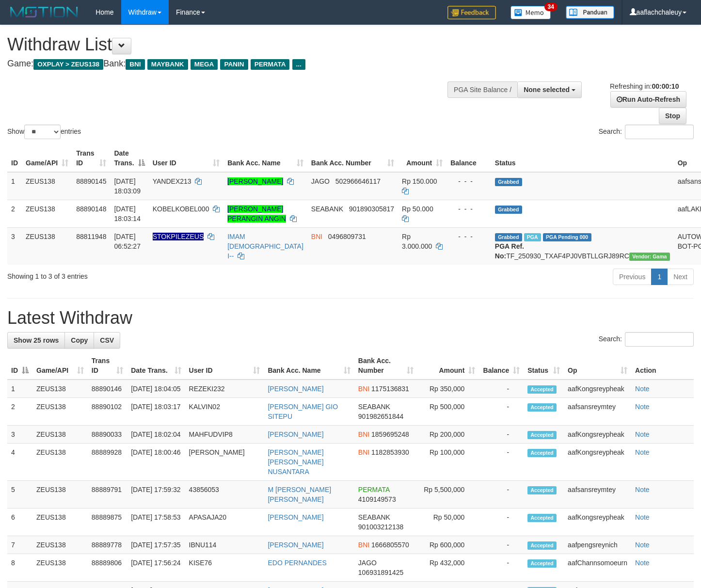 Image resolution: width=701 pixels, height=588 pixels. Describe the element at coordinates (20, 366) in the screenshot. I see `th: ID: activate to sort column descending` at that location.